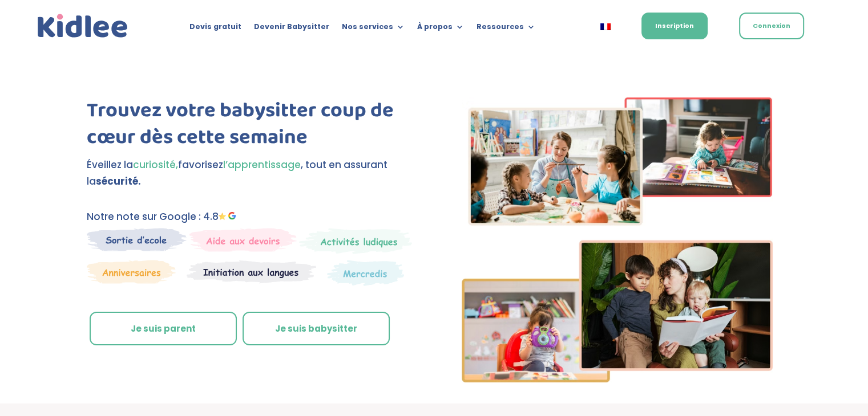  What do you see at coordinates (374, 29) in the screenshot?
I see `a: Nos services` at bounding box center [374, 29].